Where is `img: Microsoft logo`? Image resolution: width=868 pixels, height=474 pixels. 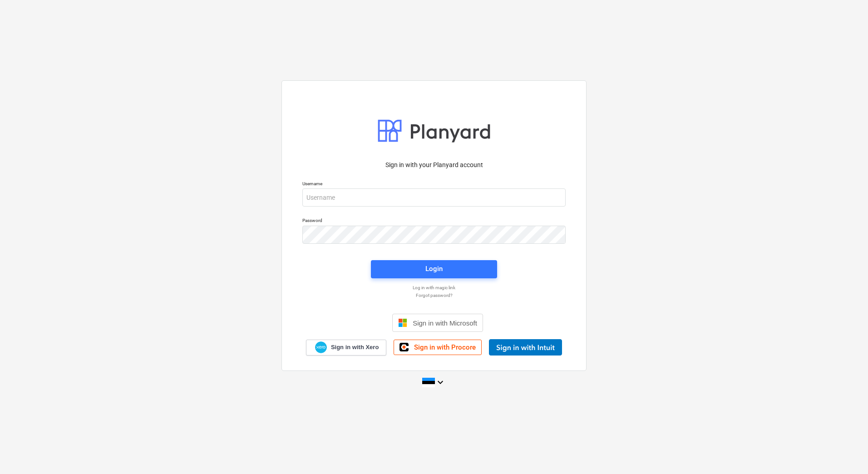 img: Microsoft logo is located at coordinates (403, 323).